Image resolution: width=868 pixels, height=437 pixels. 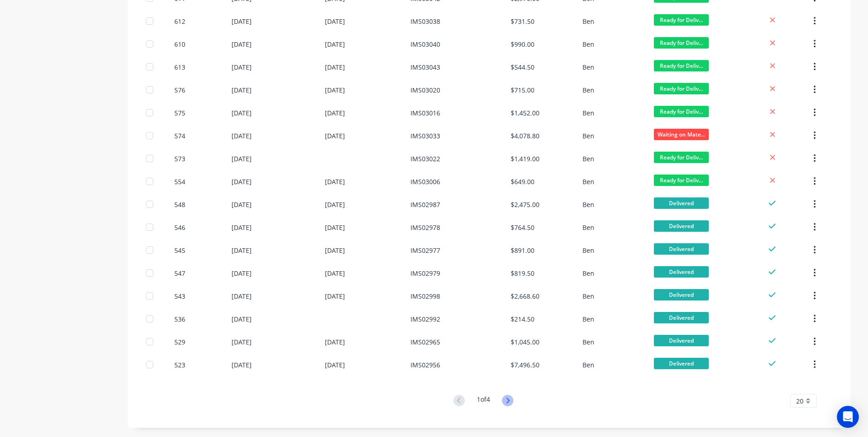 What do you see at coordinates (522, 44) in the screenshot?
I see `div: $990.00` at bounding box center [522, 44].